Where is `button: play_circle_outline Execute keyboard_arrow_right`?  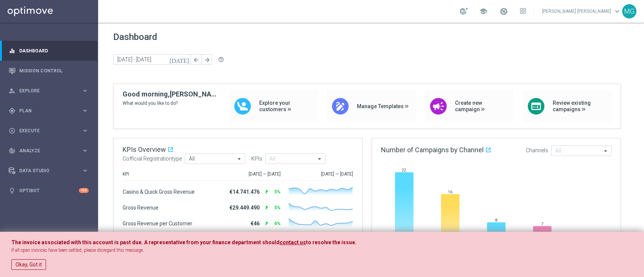 button: play_circle_outline Execute keyboard_arrow_right is located at coordinates (49, 131).